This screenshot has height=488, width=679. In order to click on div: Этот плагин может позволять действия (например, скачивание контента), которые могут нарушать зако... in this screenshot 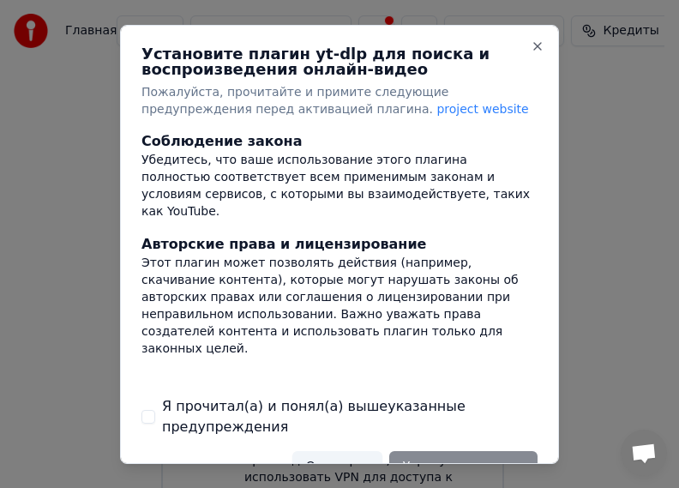, I will do `click(340, 306)`.